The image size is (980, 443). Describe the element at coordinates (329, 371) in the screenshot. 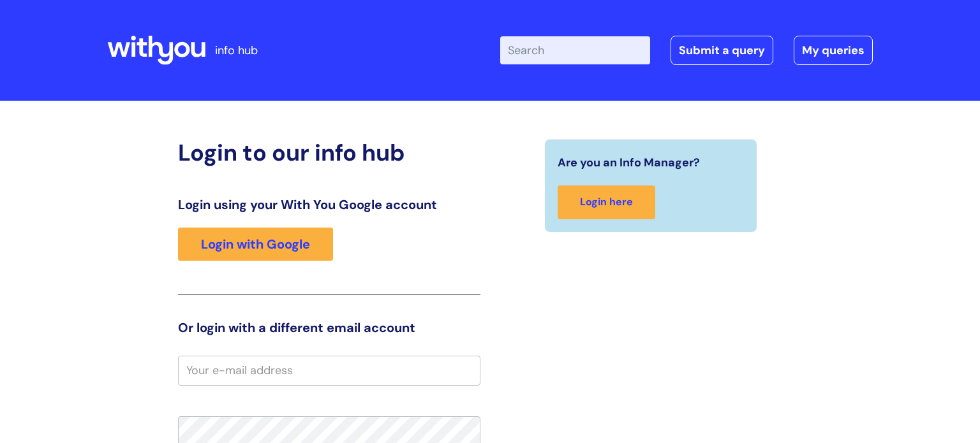

I see `input: Your e-mail address` at that location.